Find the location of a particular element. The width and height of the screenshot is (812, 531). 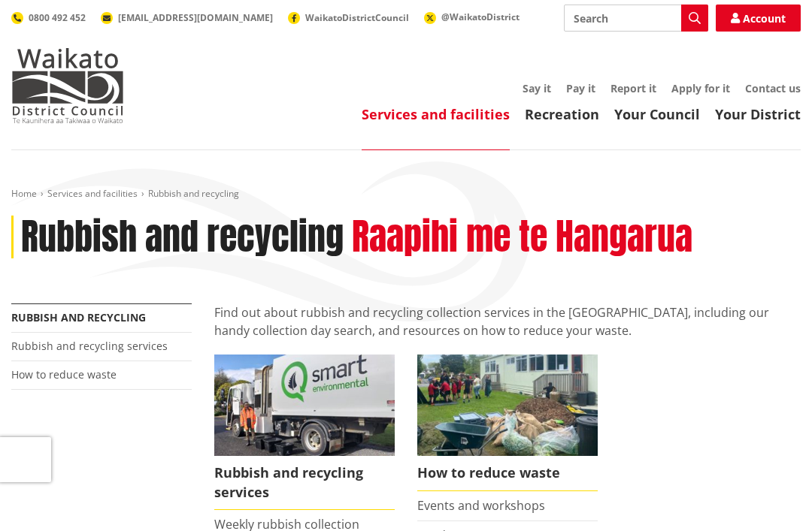

h1: Rubbish and recycling is located at coordinates (182, 237).